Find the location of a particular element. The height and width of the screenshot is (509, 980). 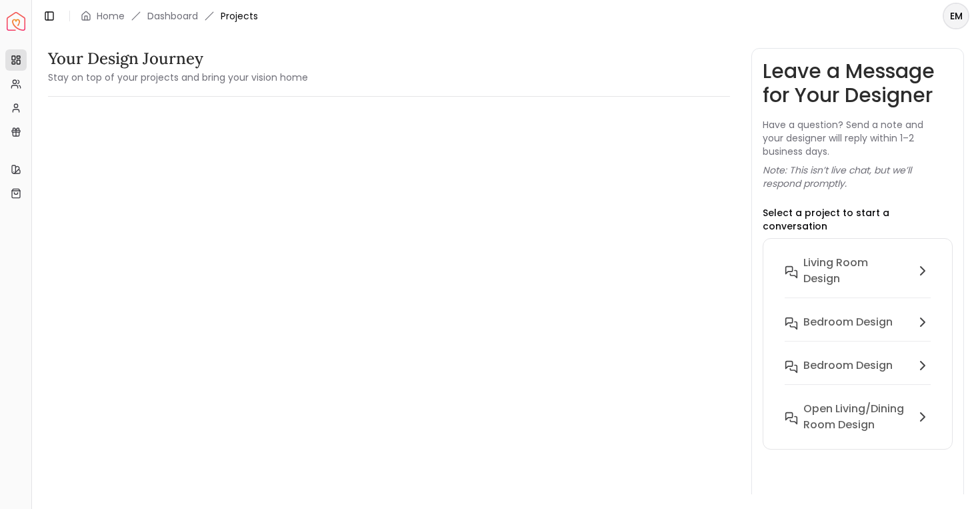

button: Bedroom design is located at coordinates (858, 330).